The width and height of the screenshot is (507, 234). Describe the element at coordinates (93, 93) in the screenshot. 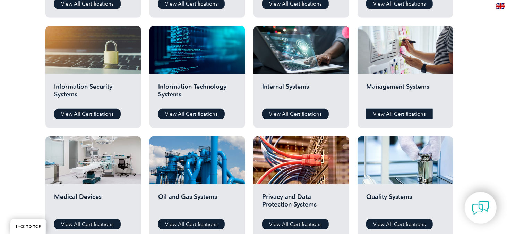

I see `h2: Information Security Systems` at that location.